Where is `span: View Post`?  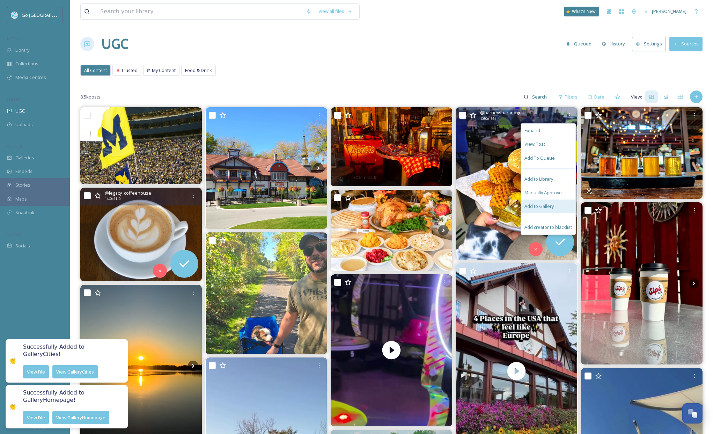
span: View Post is located at coordinates (535, 144).